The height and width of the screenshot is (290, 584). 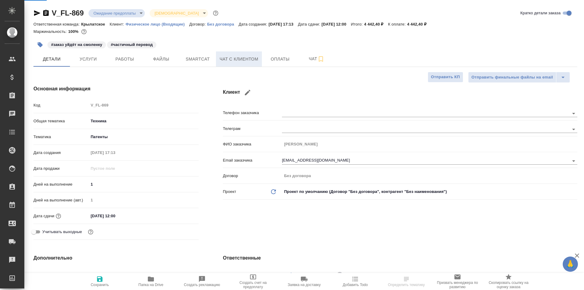 I want to click on button: Призвать менеджера по развитию, so click(x=458, y=282).